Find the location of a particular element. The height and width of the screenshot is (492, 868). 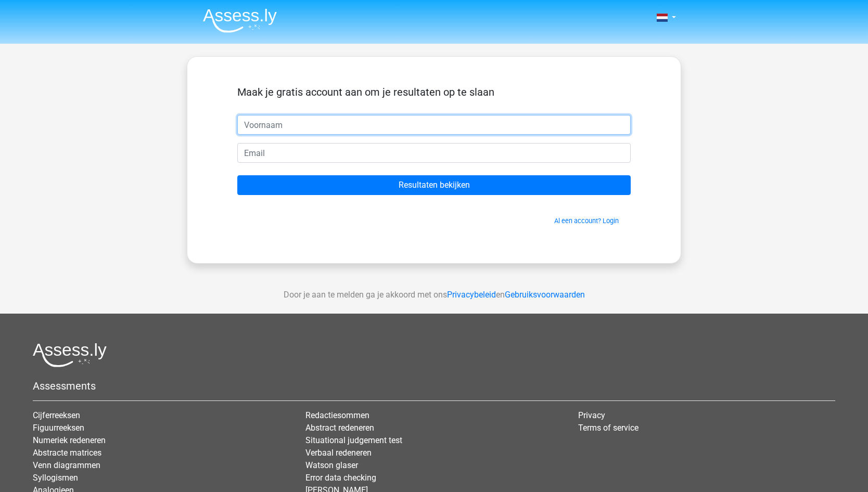

a: Gebruiksvoorwaarden is located at coordinates (545, 294).